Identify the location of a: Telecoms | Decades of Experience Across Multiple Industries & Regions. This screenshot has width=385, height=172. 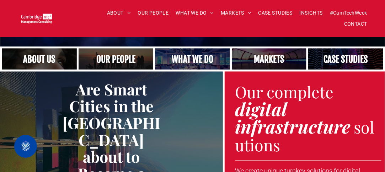
(269, 59).